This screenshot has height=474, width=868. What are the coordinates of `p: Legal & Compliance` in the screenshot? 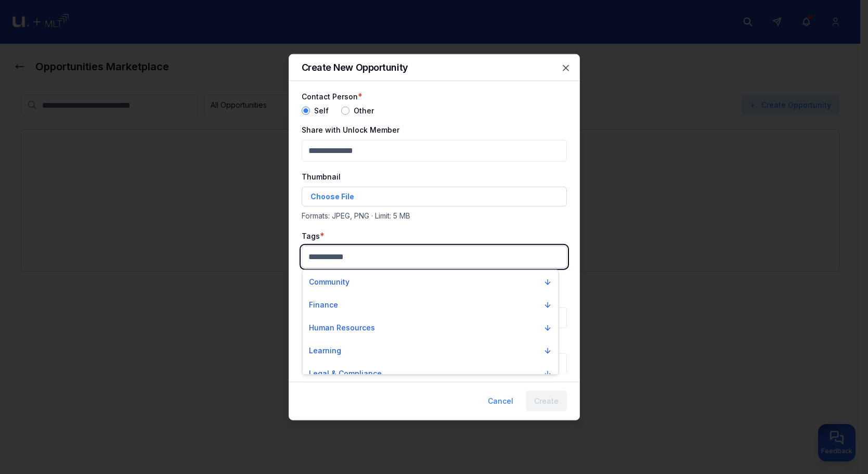 It's located at (346, 374).